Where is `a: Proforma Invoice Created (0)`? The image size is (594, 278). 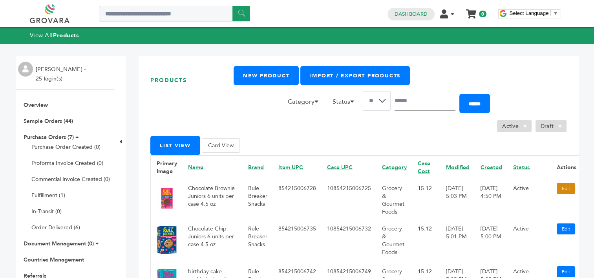 a: Proforma Invoice Created (0) is located at coordinates (67, 163).